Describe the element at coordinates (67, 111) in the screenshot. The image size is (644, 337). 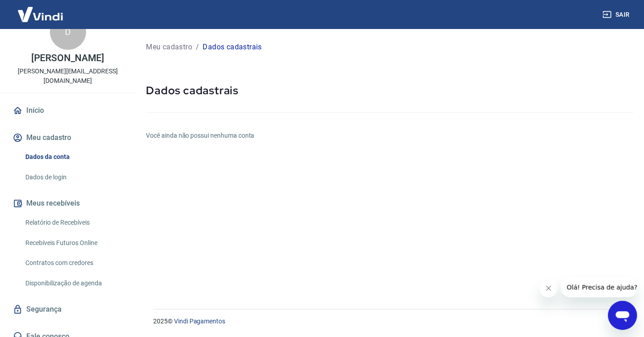
I see `a: Início` at that location.